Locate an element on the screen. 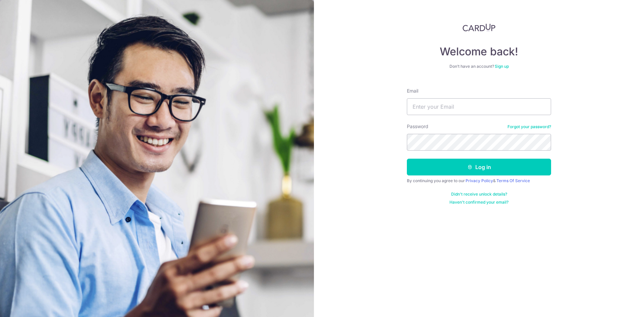 The height and width of the screenshot is (317, 644). input: Enter your Email is located at coordinates (479, 106).